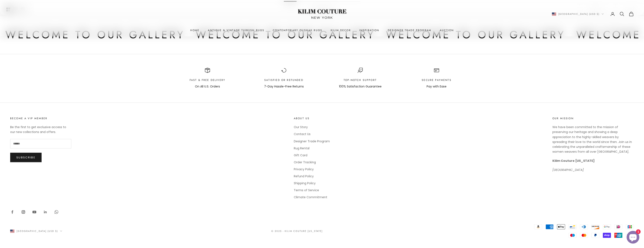  I want to click on nav: Primary navigation, so click(322, 30).